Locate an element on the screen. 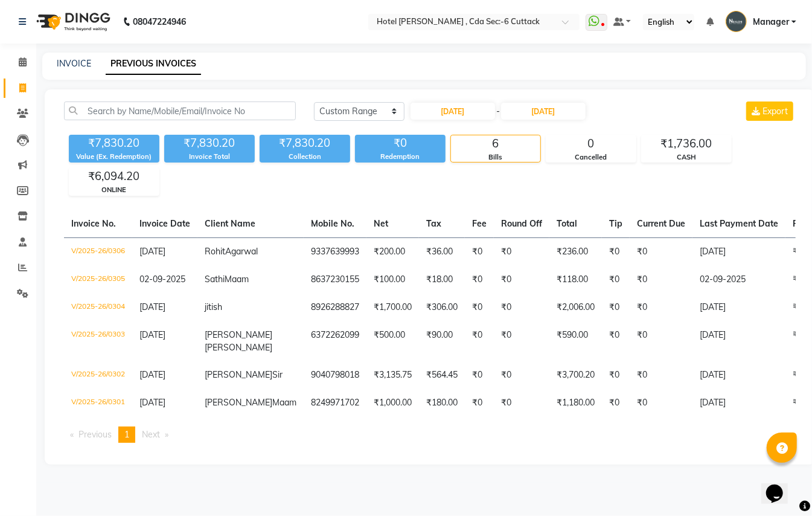 Image resolution: width=812 pixels, height=516 pixels. td: ₹1,000.00 is located at coordinates (393, 402).